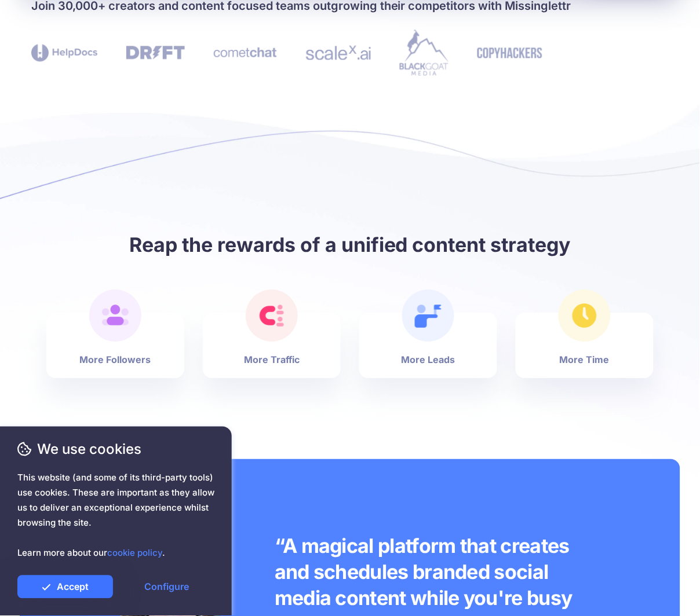  I want to click on span: We use cookies, so click(116, 449).